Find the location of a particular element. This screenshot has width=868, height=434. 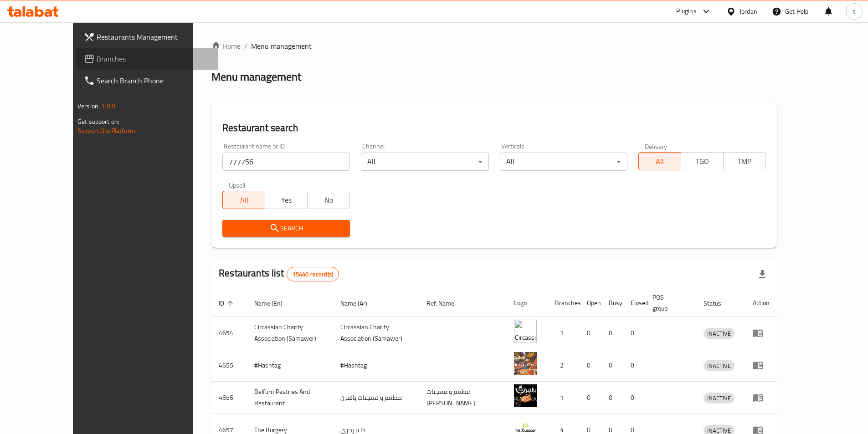

span: TMP is located at coordinates (745, 161).